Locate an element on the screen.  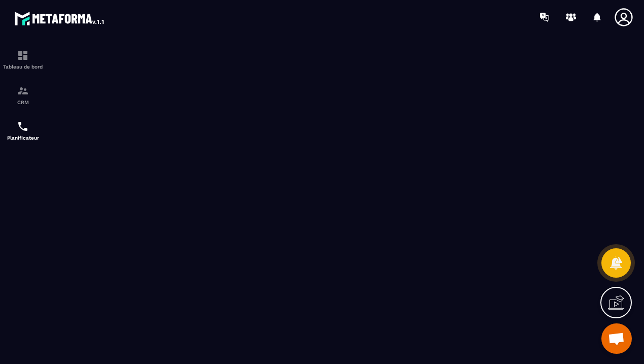
p: Tableau de bord is located at coordinates (23, 66).